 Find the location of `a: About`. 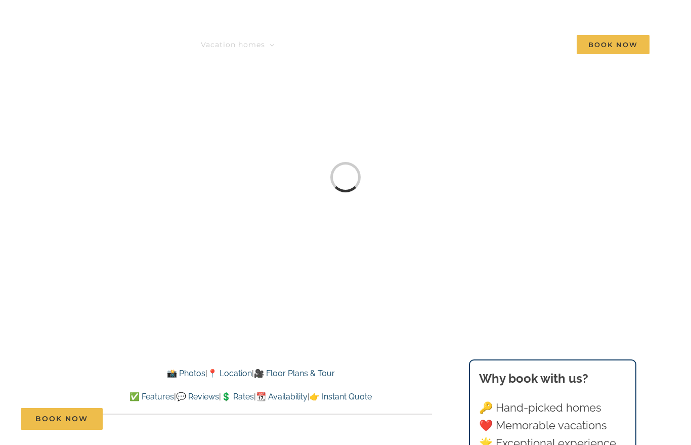

a: About is located at coordinates (482, 45).